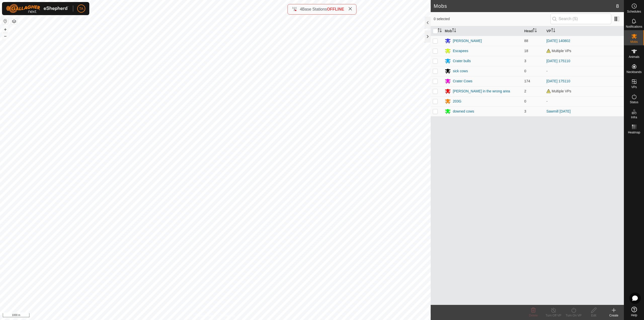 The image size is (644, 320). I want to click on a: Contact Us, so click(227, 315).